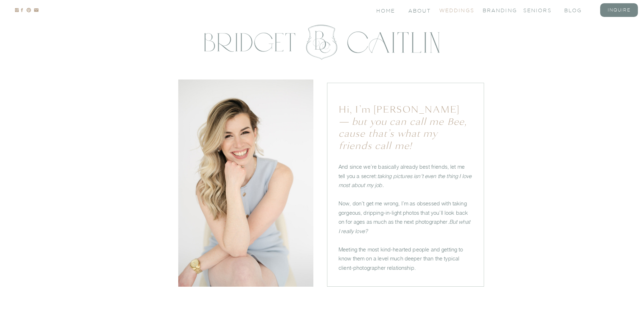 The image size is (644, 309). I want to click on a: About, so click(419, 10).